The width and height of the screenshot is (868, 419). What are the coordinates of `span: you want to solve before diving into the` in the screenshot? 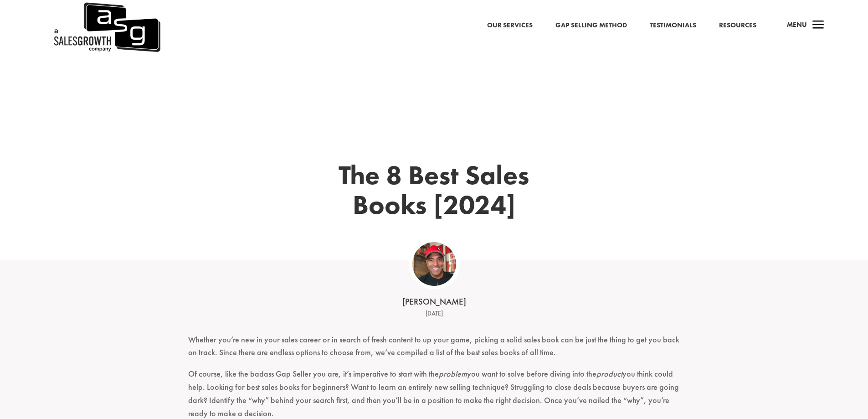 It's located at (532, 373).